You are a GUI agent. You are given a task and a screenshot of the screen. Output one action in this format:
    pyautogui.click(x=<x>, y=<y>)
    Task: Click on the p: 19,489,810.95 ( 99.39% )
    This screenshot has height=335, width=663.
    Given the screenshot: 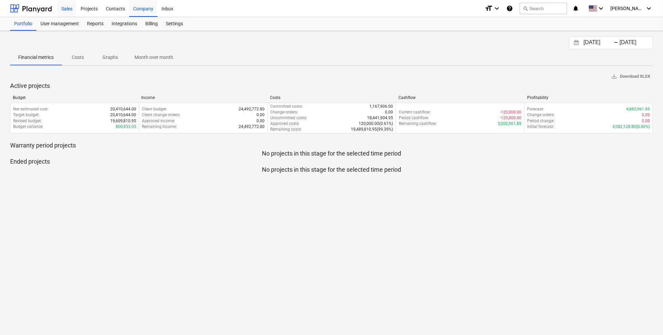 What is the action you would take?
    pyautogui.click(x=372, y=129)
    